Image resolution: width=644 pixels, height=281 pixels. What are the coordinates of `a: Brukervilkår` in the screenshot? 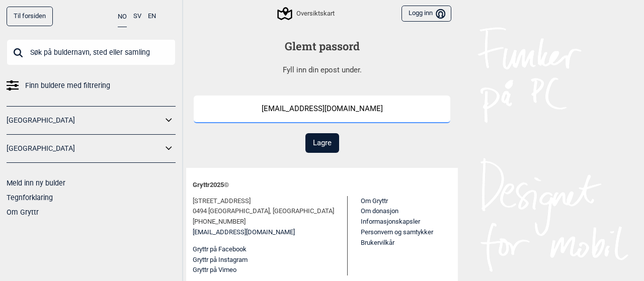 It's located at (377, 242).